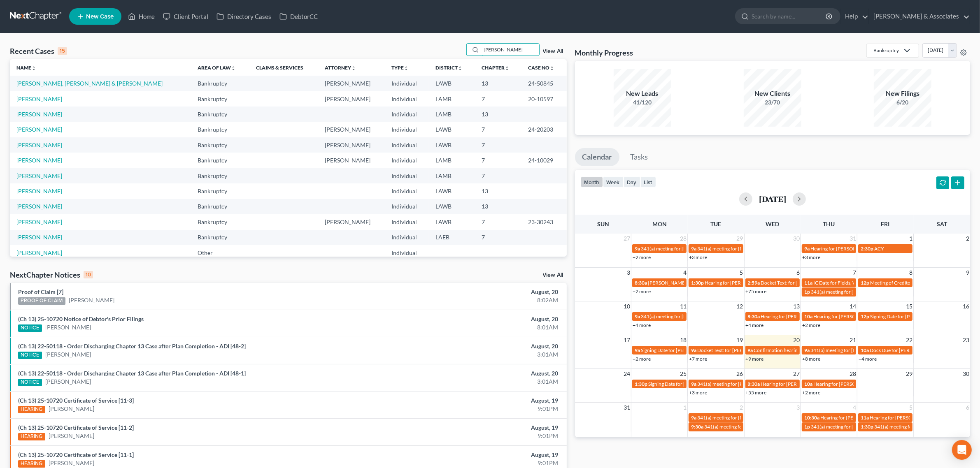  I want to click on span: 10a, so click(809, 316).